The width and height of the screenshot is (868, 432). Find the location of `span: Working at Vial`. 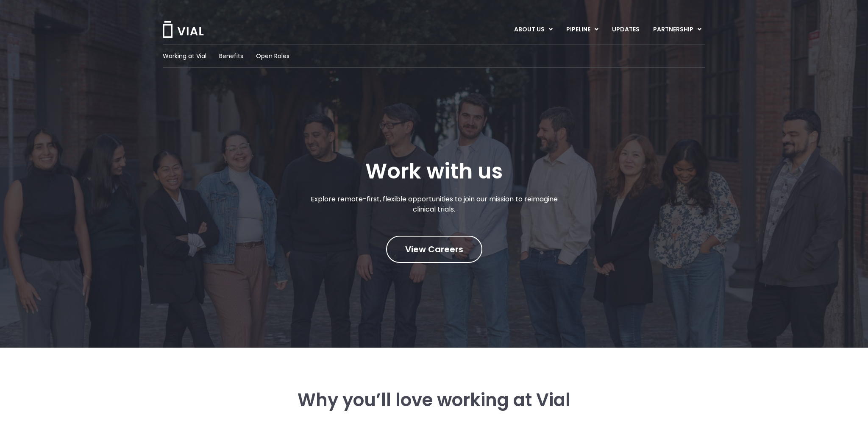

span: Working at Vial is located at coordinates (185, 56).